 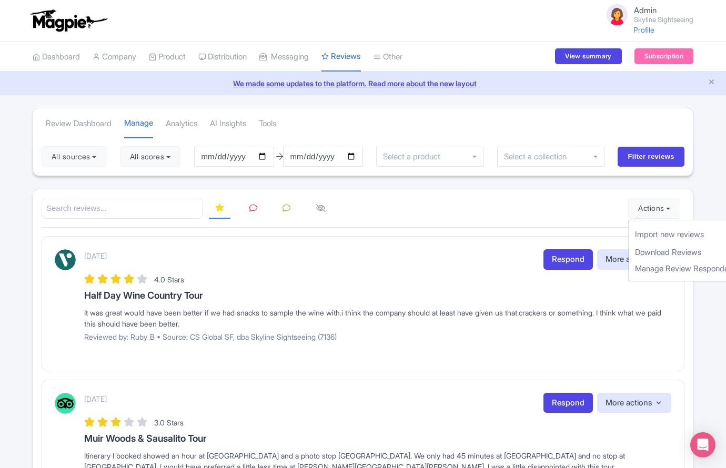 What do you see at coordinates (122, 208) in the screenshot?
I see `input: Search reviews...` at bounding box center [122, 208].